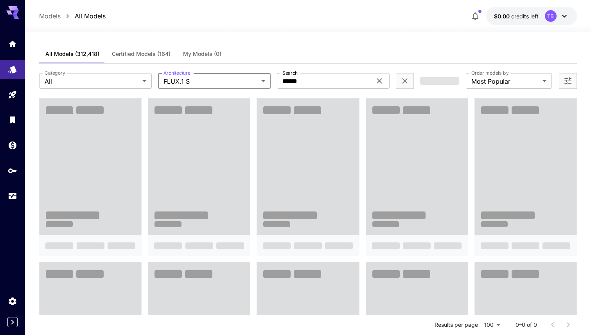 The height and width of the screenshot is (335, 591). What do you see at coordinates (13, 322) in the screenshot?
I see `div: Expand sidebar` at bounding box center [13, 322].